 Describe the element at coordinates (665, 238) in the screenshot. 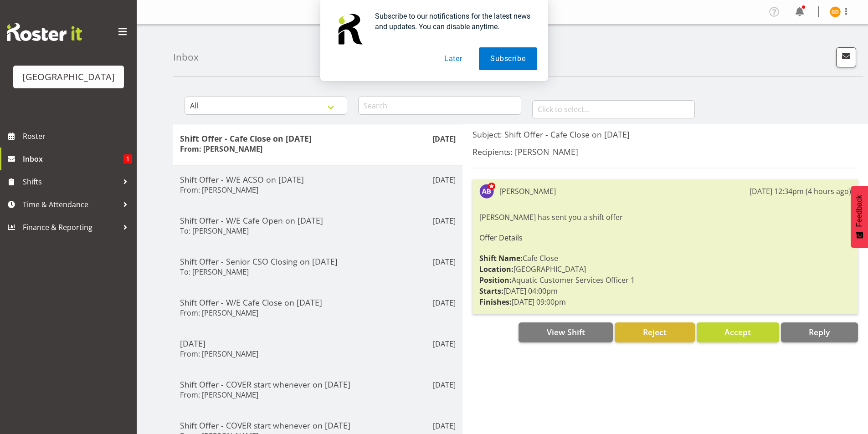

I see `h6: Offer Details` at that location.